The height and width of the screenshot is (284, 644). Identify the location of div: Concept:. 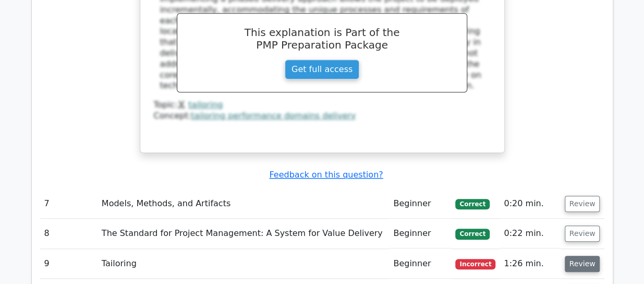
(323, 116).